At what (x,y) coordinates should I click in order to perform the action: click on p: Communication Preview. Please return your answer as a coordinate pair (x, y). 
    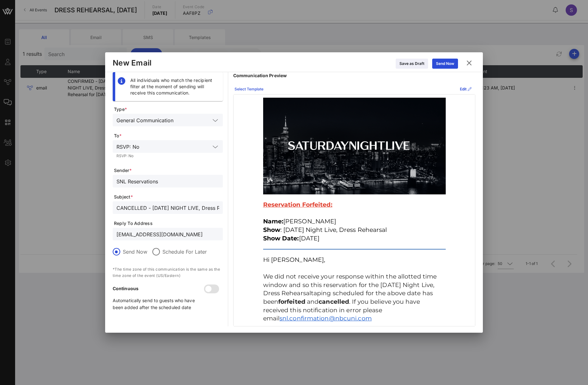
    Looking at the image, I should click on (354, 76).